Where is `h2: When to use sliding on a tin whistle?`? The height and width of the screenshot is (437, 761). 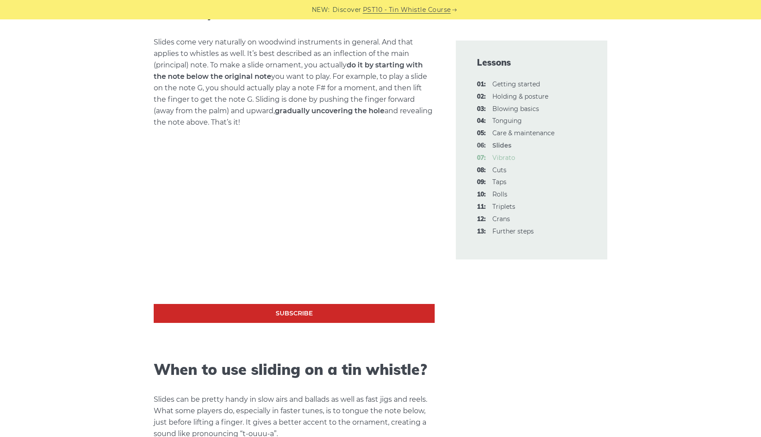 h2: When to use sliding on a tin whistle? is located at coordinates (294, 369).